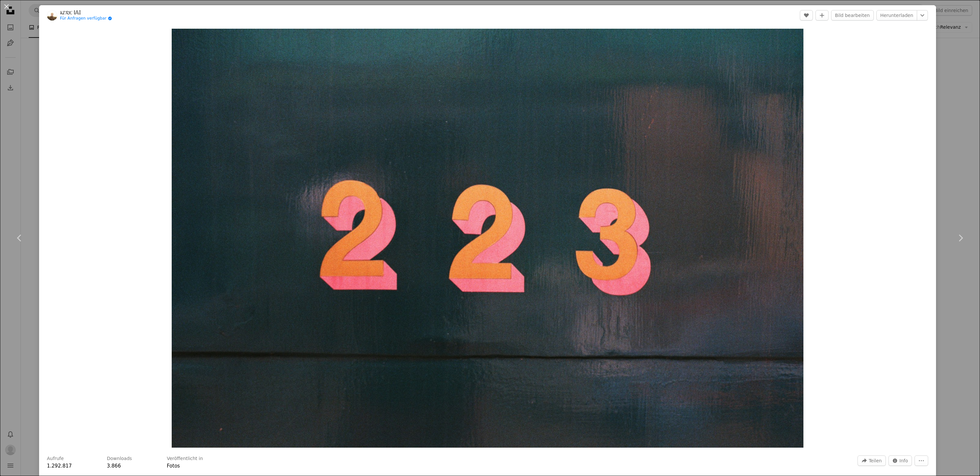  What do you see at coordinates (119, 458) in the screenshot?
I see `h3: Downloads` at bounding box center [119, 458].